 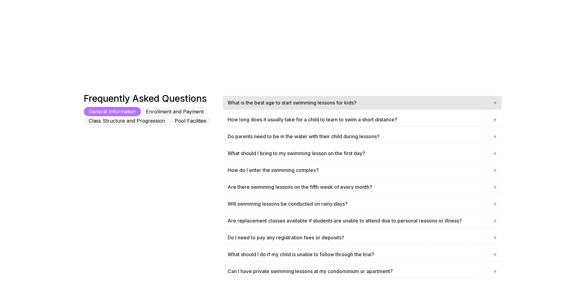 What do you see at coordinates (362, 204) in the screenshot?
I see `div: Will swimming lessons be conducted on rainy days?` at bounding box center [362, 204].